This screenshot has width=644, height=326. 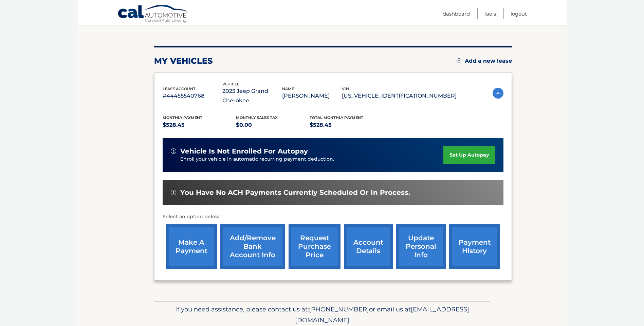 What do you see at coordinates (336, 117) in the screenshot?
I see `span: Total Monthly Payment` at bounding box center [336, 117].